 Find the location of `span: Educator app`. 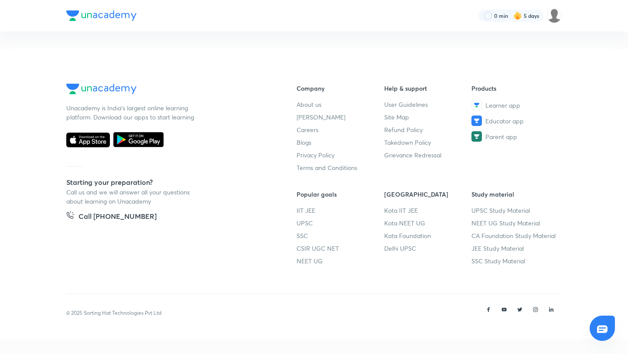

span: Educator app is located at coordinates (505, 121).